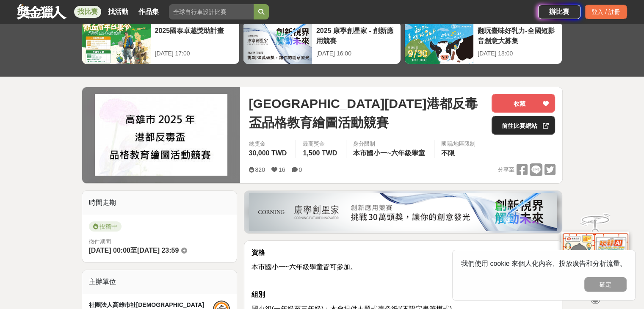 This screenshot has width=644, height=309. What do you see at coordinates (88, 12) in the screenshot?
I see `a: 找比賽` at bounding box center [88, 12].